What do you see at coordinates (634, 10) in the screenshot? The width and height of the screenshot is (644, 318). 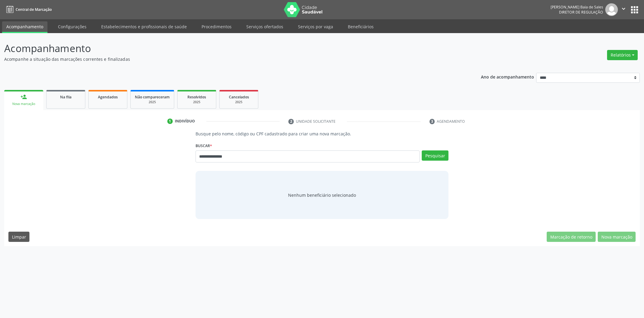 I see `button: apps` at bounding box center [634, 10].